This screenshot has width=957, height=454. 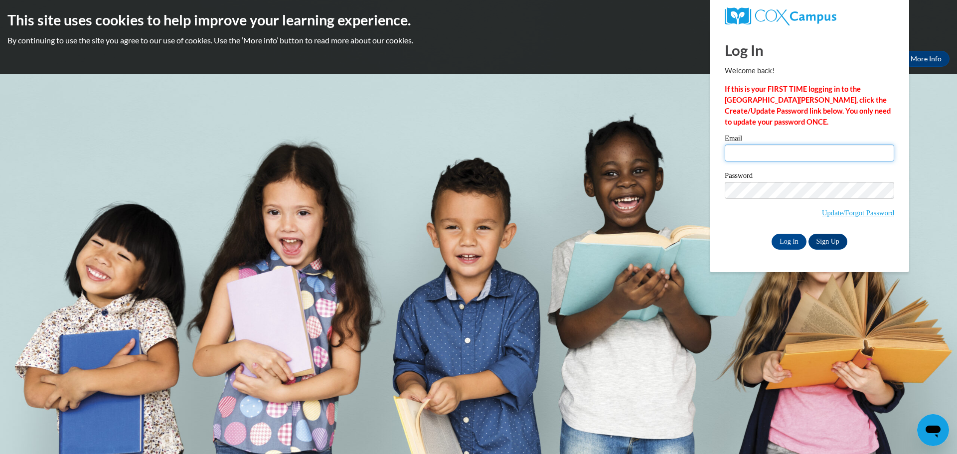 What do you see at coordinates (781, 16) in the screenshot?
I see `img: COX Campus` at bounding box center [781, 16].